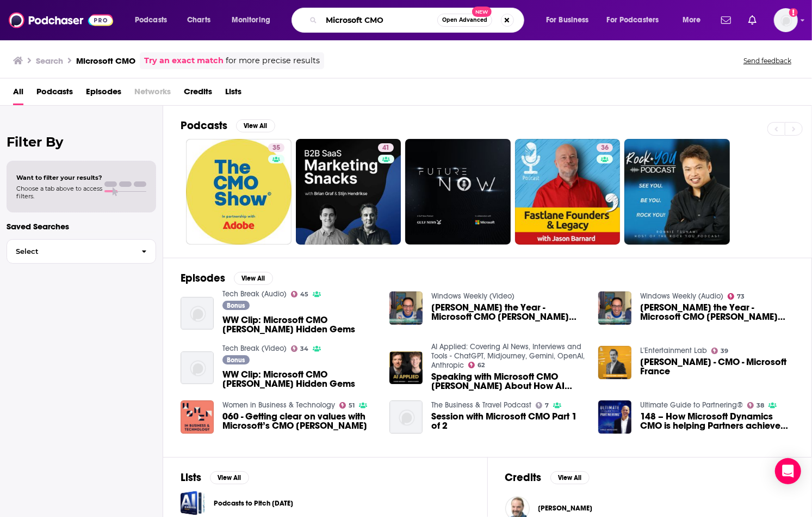  Describe the element at coordinates (508, 421) in the screenshot. I see `span: Session with Microsoft CMO Part 1 of 2` at that location.